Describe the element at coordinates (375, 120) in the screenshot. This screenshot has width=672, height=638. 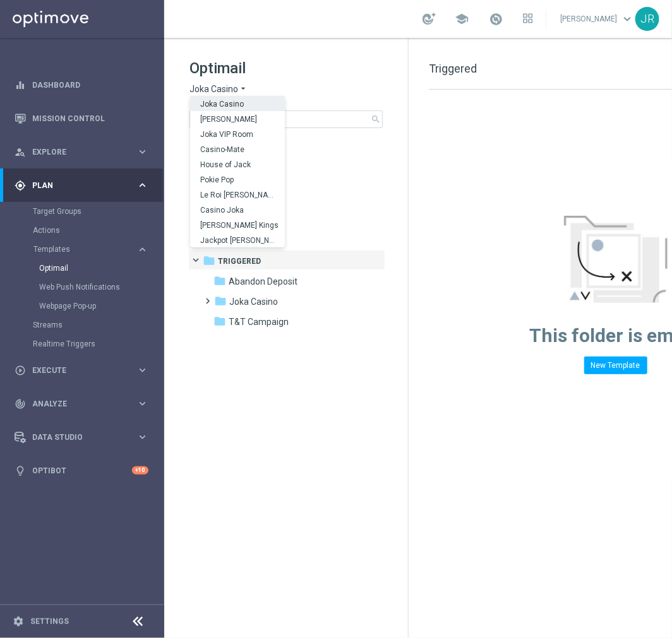
I see `span: search` at that location.